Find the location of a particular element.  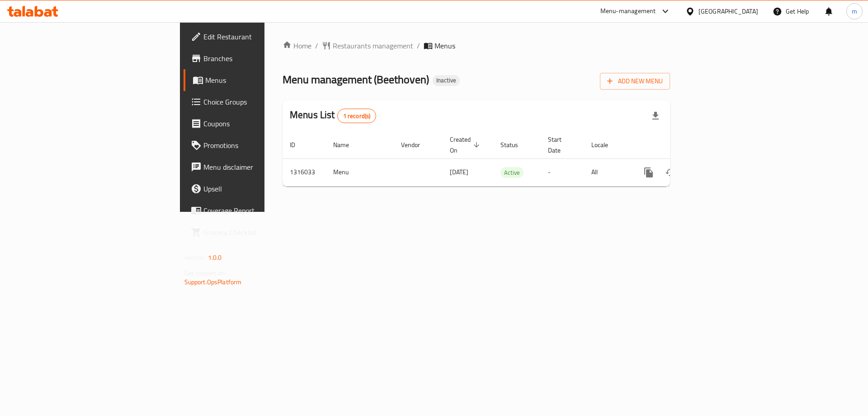

span: Menu disclaimer is located at coordinates (261, 167).